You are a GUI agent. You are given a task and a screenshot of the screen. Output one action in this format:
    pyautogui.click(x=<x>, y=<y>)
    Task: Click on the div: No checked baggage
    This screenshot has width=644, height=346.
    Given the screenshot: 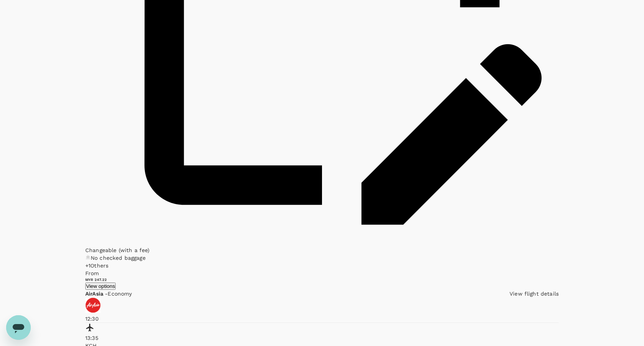 What is the action you would take?
    pyautogui.click(x=322, y=258)
    